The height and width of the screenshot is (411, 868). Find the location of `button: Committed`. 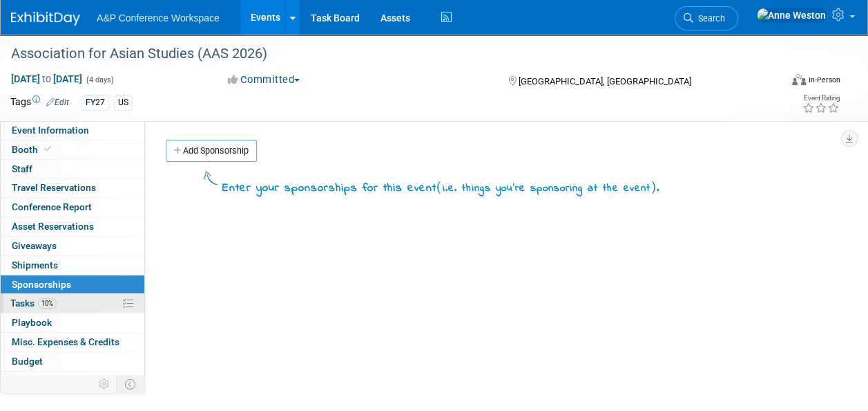

button: Committed is located at coordinates (264, 80).